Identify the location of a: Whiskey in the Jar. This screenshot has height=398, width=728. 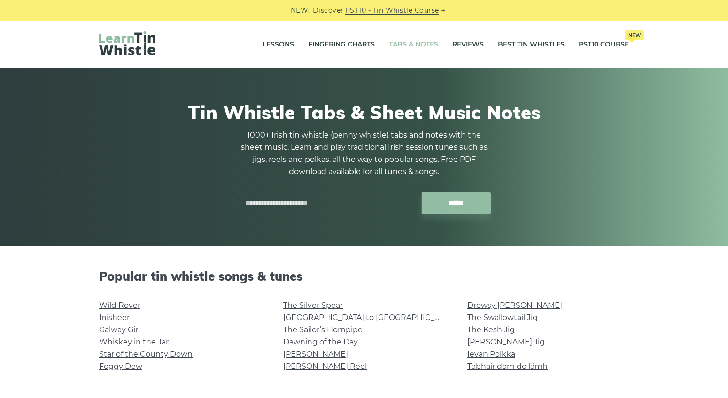
(134, 342).